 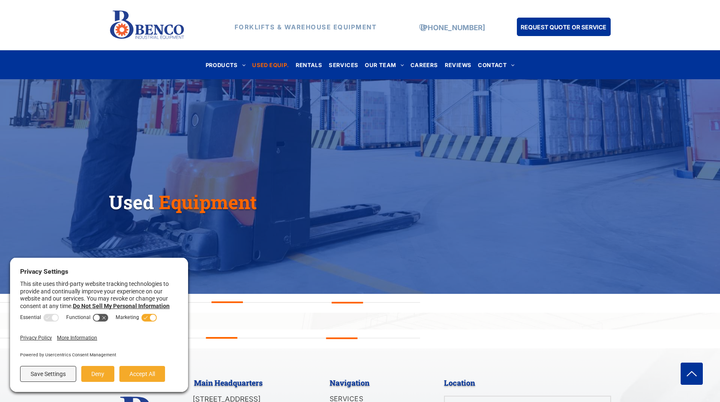 I want to click on a: USED EQUIP., so click(x=270, y=65).